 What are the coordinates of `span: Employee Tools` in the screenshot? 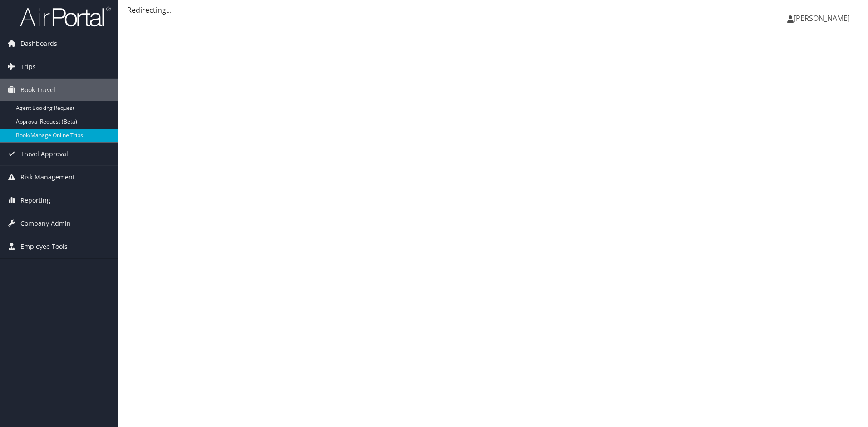 It's located at (44, 246).